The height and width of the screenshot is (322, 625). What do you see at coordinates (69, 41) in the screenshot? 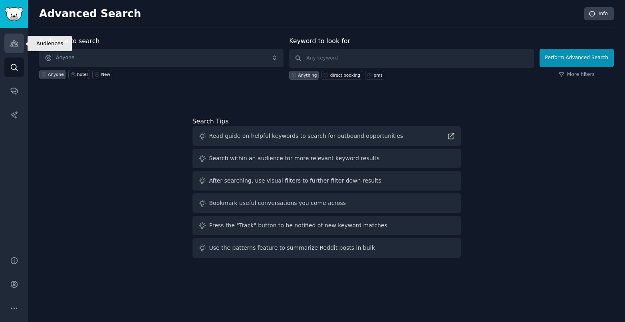
I see `label: Audience to search` at bounding box center [69, 41].